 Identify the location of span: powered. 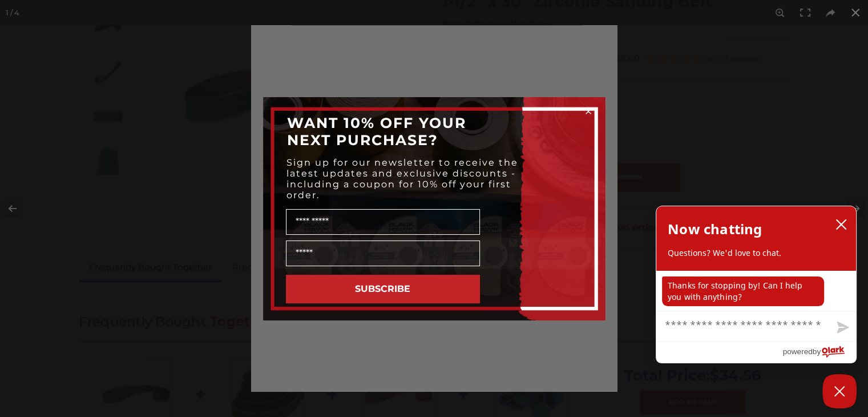
(797, 351).